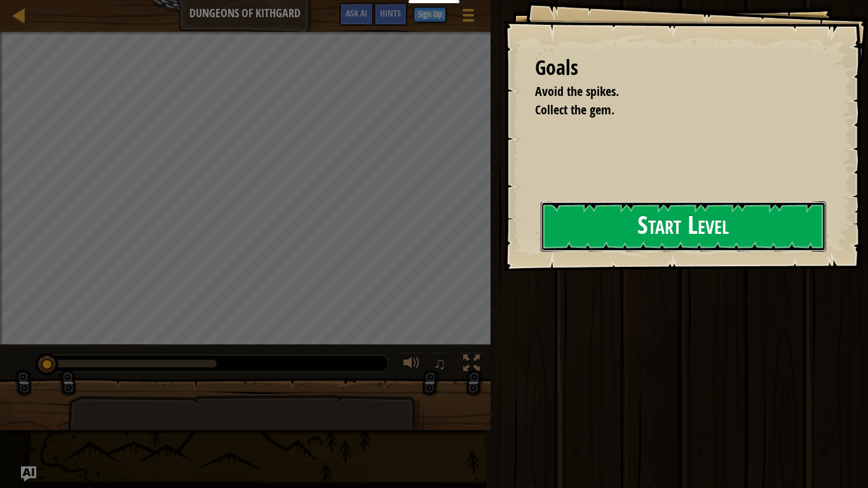  What do you see at coordinates (575, 109) in the screenshot?
I see `span: Collect the gem.` at bounding box center [575, 109].